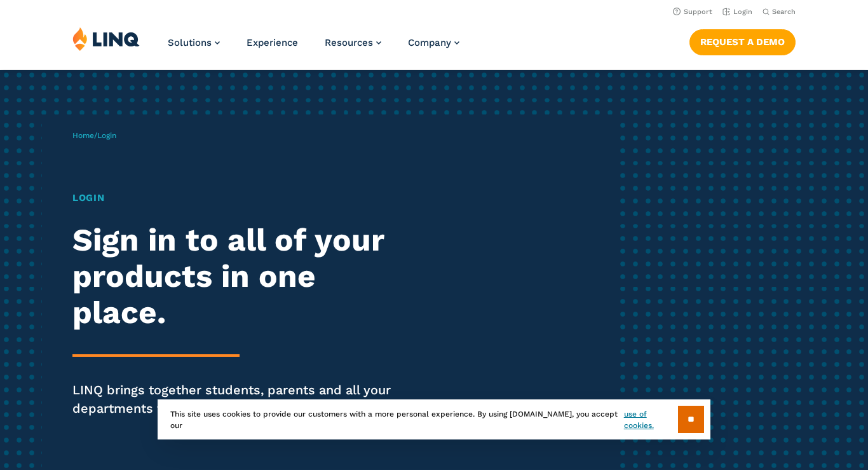  I want to click on img: LINQ | K‑12 Software, so click(106, 39).